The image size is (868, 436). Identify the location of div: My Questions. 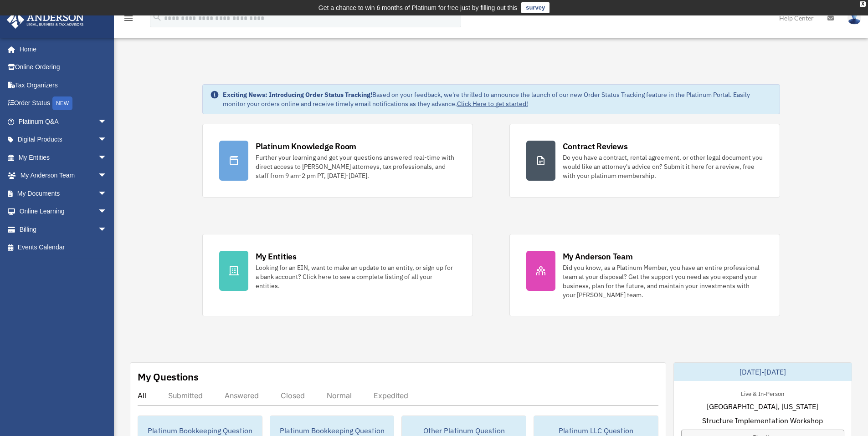
(168, 377).